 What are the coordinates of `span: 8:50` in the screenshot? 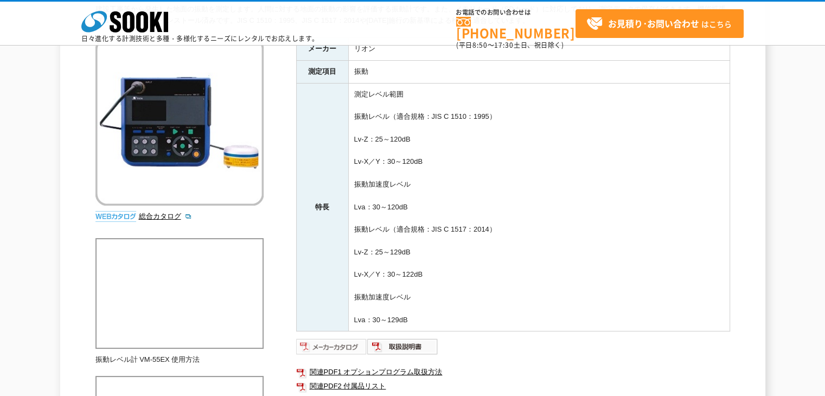 It's located at (480, 45).